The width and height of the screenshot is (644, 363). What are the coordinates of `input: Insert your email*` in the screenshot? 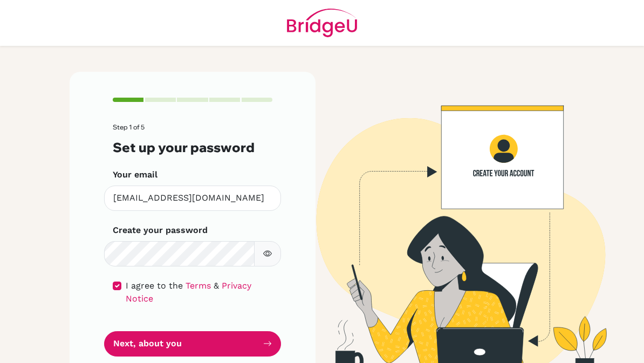 It's located at (192, 198).